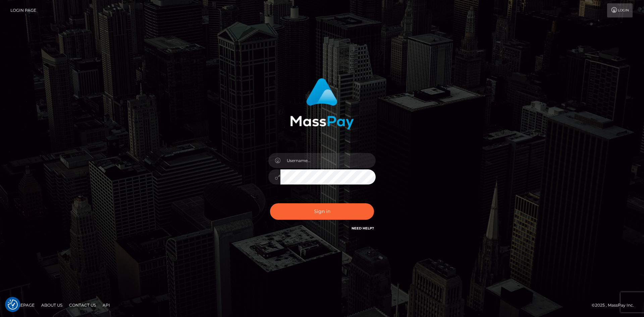 The image size is (644, 317). I want to click on div: © 2025 , MassPay Inc., so click(615, 305).